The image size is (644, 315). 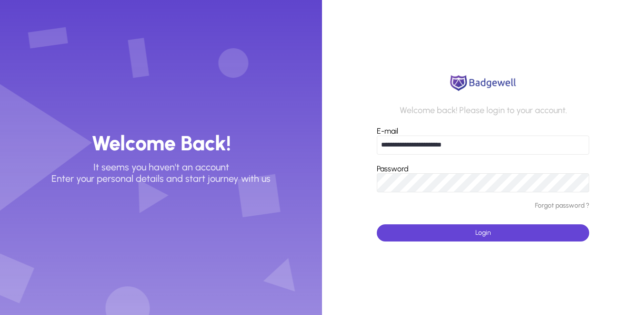 What do you see at coordinates (161, 167) in the screenshot?
I see `p: It seems you haven't an account` at bounding box center [161, 167].